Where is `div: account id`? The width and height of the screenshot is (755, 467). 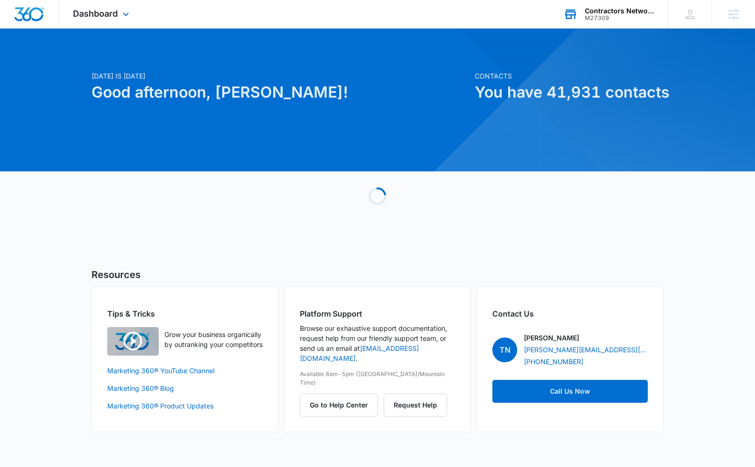
div: account id is located at coordinates (619, 18).